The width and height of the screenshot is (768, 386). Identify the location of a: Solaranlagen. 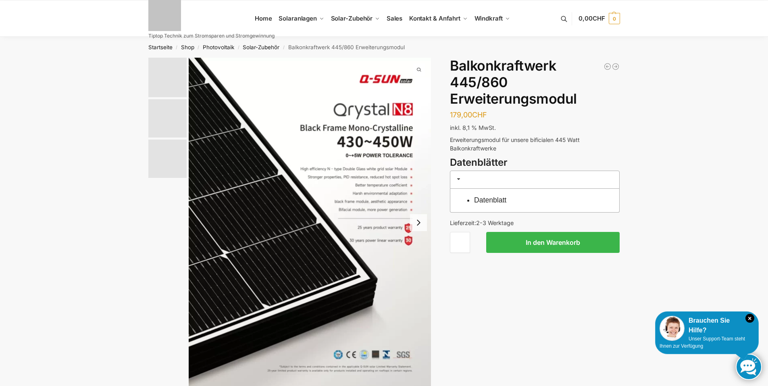
(301, 19).